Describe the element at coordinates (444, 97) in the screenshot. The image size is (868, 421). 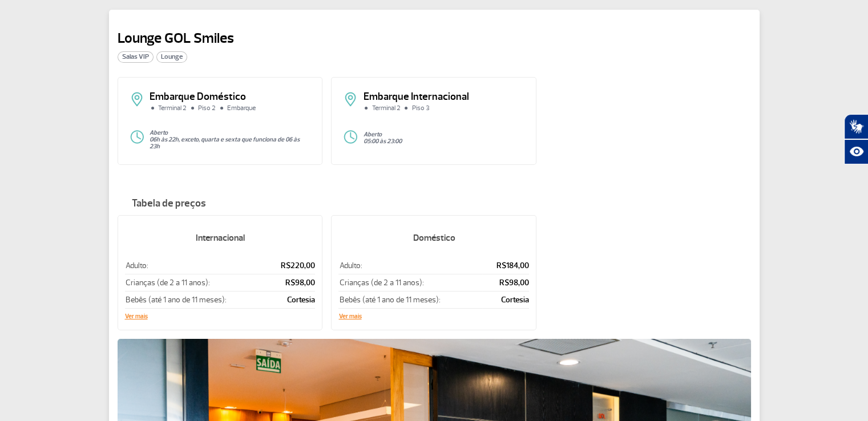
I see `p: Embarque Internacional` at that location.